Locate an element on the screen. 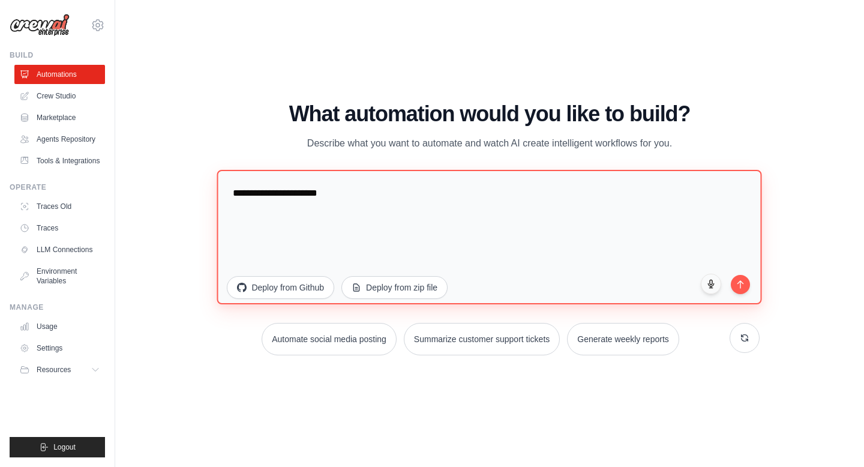 This screenshot has width=864, height=467. img: Logo is located at coordinates (40, 25).